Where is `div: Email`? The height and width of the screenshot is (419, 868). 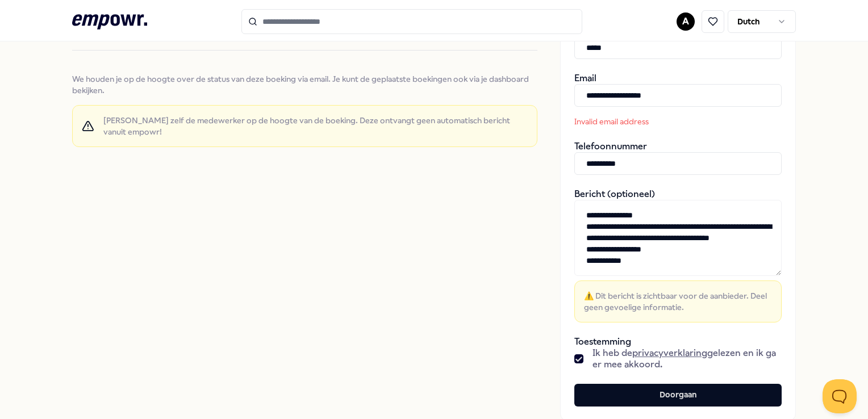
div: Email is located at coordinates (678, 100).